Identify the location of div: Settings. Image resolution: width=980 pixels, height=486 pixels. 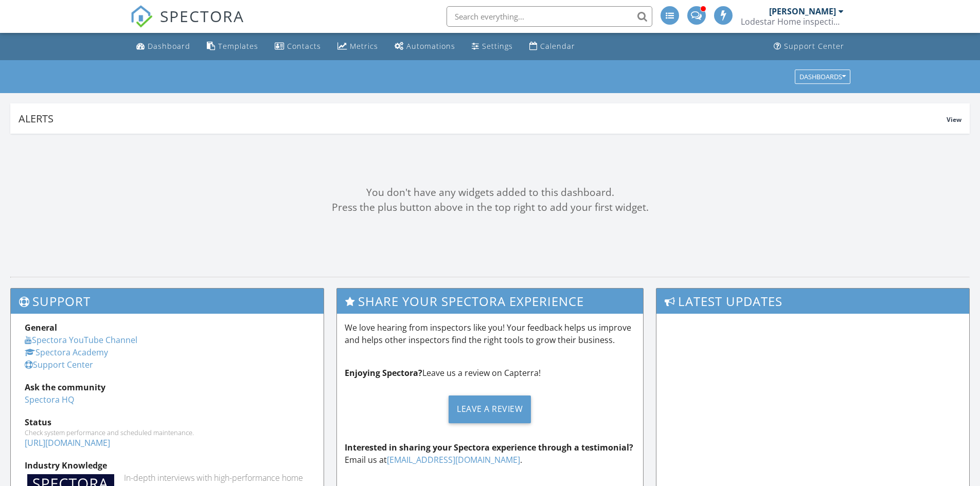
(497, 46).